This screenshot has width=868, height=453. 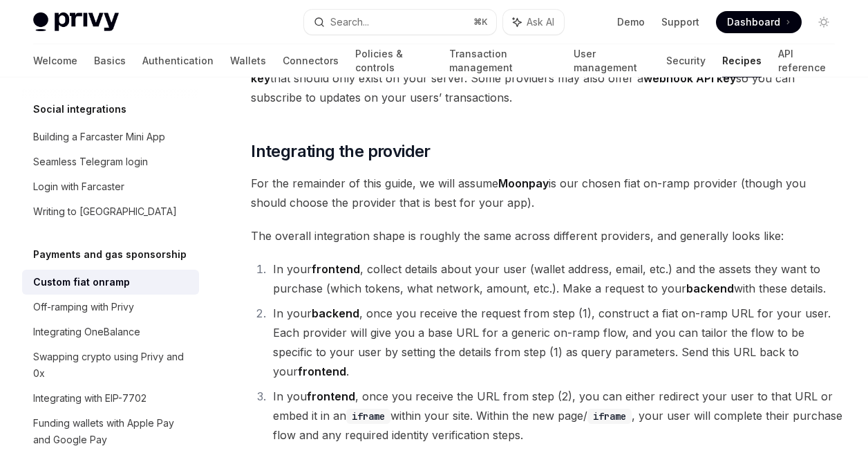 I want to click on a: Integrating with EIP-7702, so click(x=110, y=399).